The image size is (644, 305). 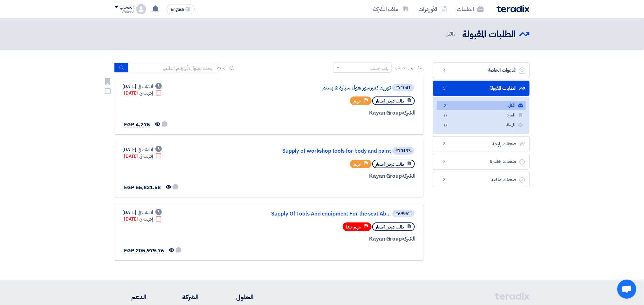 I want to click on h2: الطلبات المقبولة, so click(x=489, y=34).